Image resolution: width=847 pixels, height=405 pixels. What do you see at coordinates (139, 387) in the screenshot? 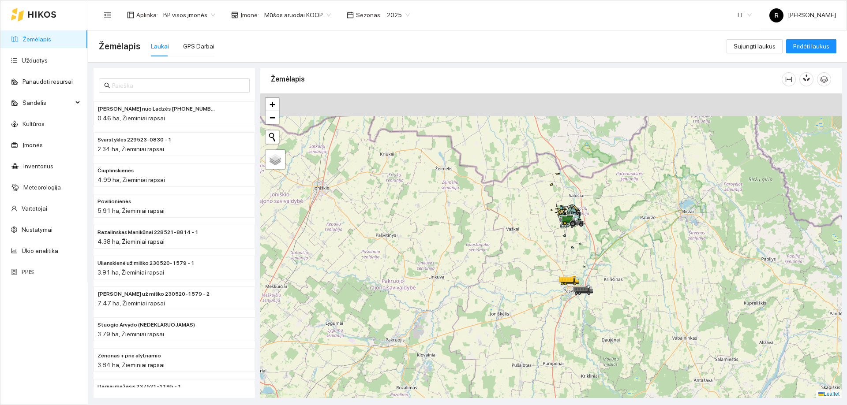
I see `span: Dagiai mažasis 237521-1195 - 1` at bounding box center [139, 387].